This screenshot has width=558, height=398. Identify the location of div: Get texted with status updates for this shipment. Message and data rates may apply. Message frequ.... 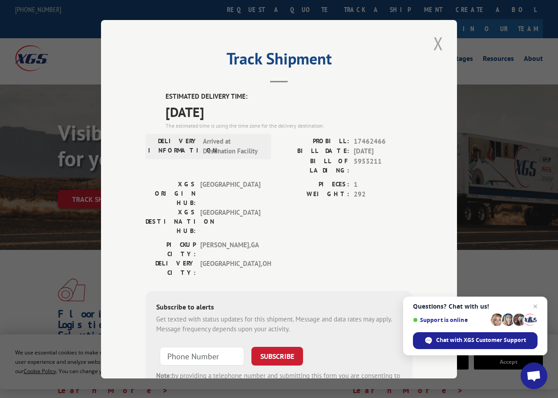
(279, 324).